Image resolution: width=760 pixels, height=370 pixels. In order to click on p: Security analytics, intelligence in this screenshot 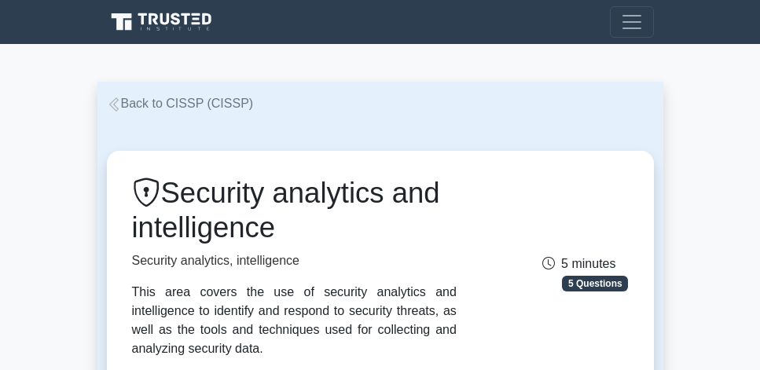, I will do `click(294, 261)`.